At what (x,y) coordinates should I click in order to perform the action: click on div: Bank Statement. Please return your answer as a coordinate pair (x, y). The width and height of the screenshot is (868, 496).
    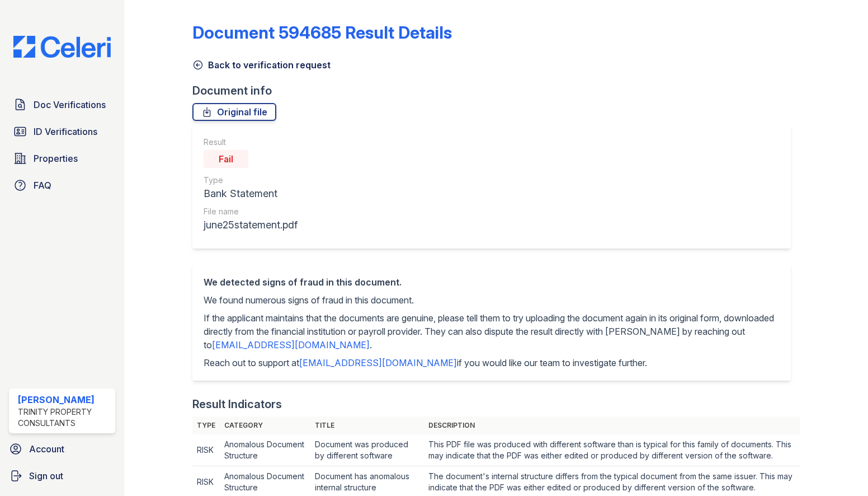
    Looking at the image, I should click on (250, 194).